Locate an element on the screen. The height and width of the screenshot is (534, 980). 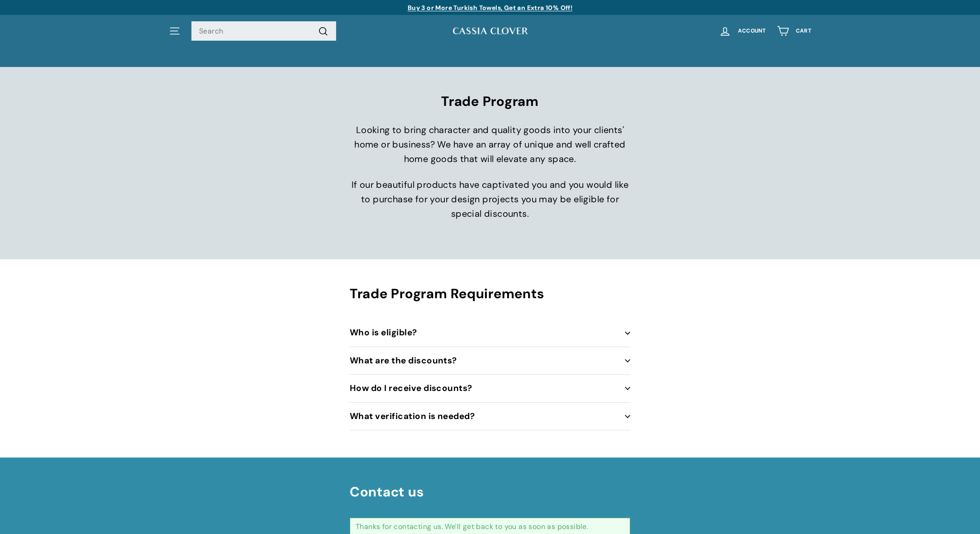
span: What verification is needed? is located at coordinates (412, 416).